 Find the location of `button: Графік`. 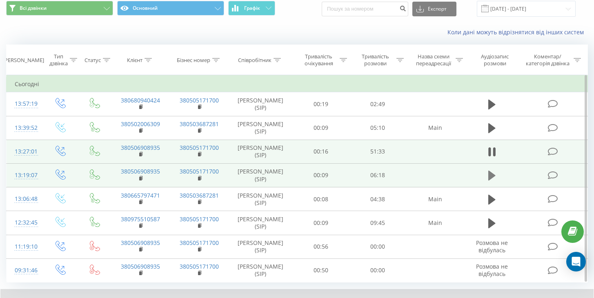

button: Графік is located at coordinates (251, 8).